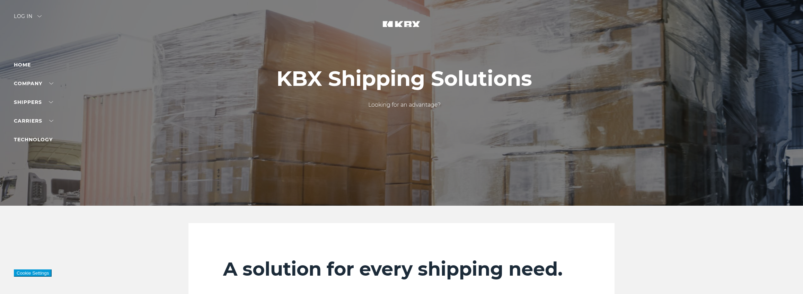  I want to click on div: Log in, so click(28, 19).